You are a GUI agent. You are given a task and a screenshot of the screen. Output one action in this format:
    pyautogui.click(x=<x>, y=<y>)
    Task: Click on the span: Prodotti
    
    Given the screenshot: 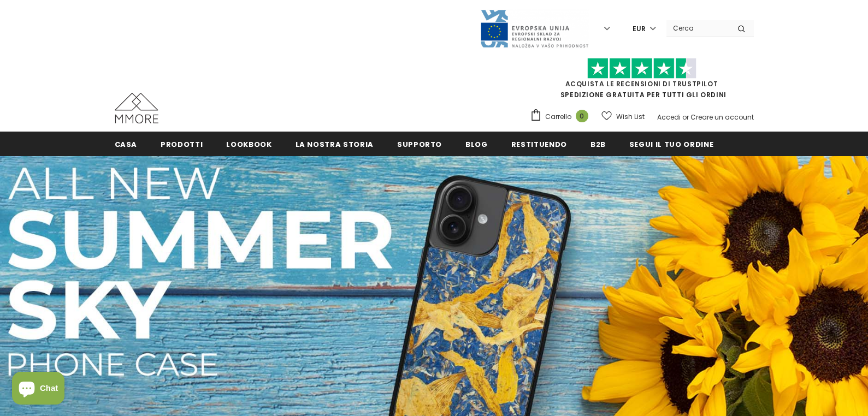 What is the action you would take?
    pyautogui.click(x=181, y=144)
    